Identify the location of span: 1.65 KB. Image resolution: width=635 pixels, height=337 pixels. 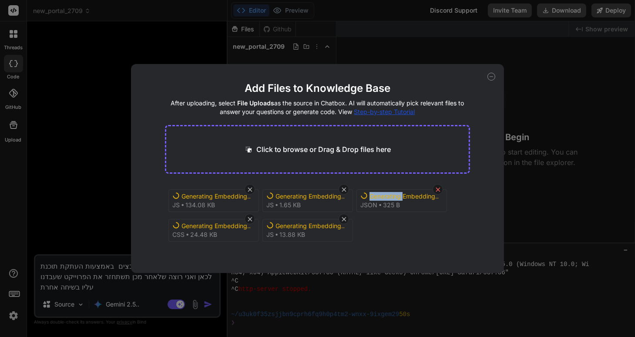
(290, 205).